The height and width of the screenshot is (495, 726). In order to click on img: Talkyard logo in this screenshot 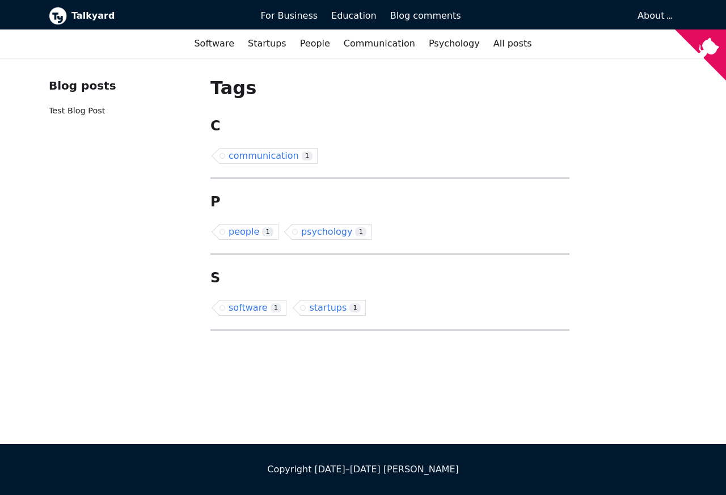, I will do `click(58, 16)`.